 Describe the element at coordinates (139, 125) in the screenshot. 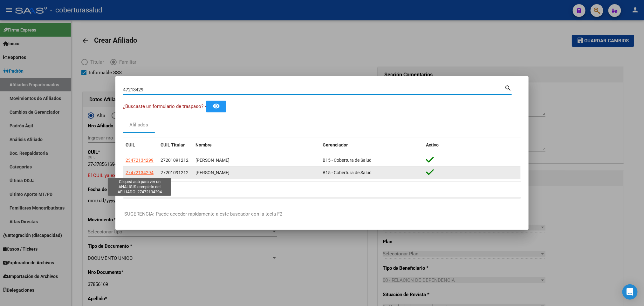

I see `div: Afiliados` at that location.